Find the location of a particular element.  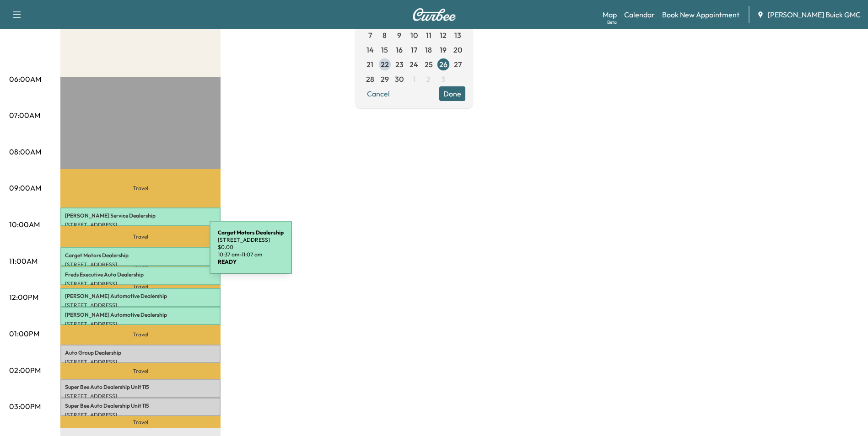

span: 10 is located at coordinates (414, 35).